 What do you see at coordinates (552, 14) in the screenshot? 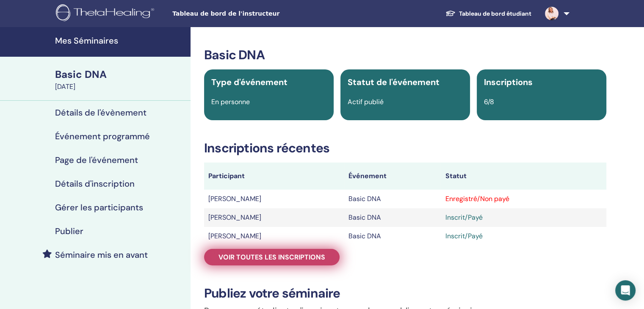
I see `img: default.jpg` at bounding box center [552, 14].